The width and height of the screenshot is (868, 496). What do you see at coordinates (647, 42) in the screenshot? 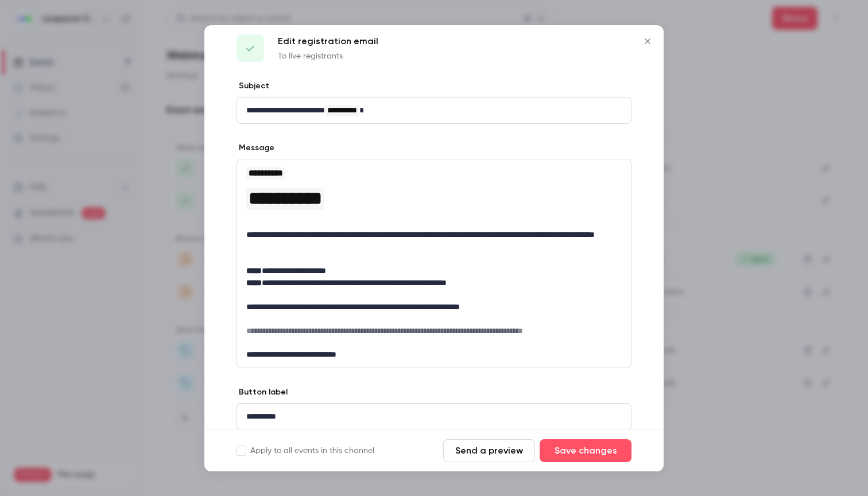
I see `button: Close` at bounding box center [647, 42].